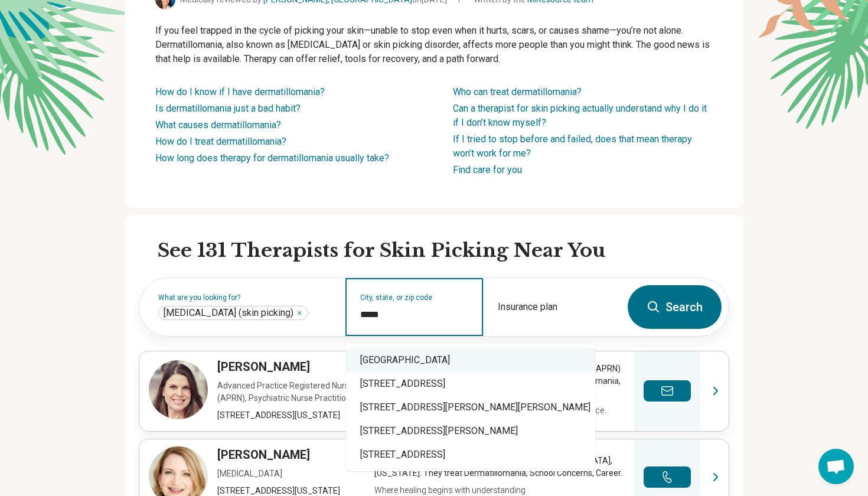 Image resolution: width=868 pixels, height=496 pixels. I want to click on a: How do I know if I have dermatillomania?, so click(240, 91).